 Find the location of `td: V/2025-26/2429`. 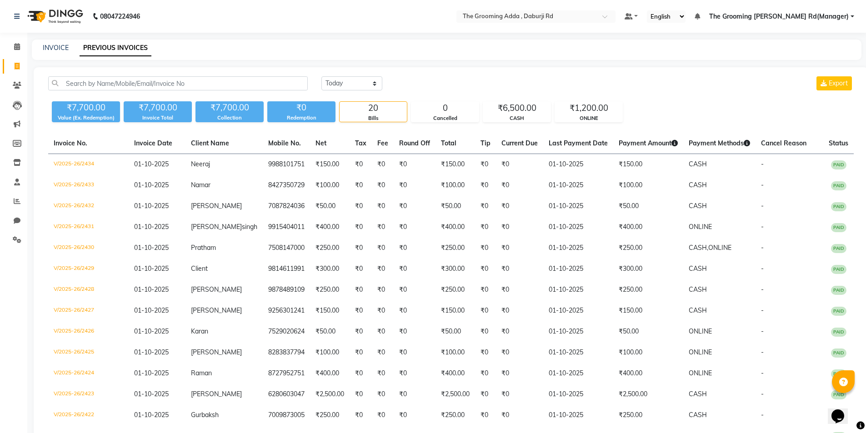

td: V/2025-26/2429 is located at coordinates (88, 269).